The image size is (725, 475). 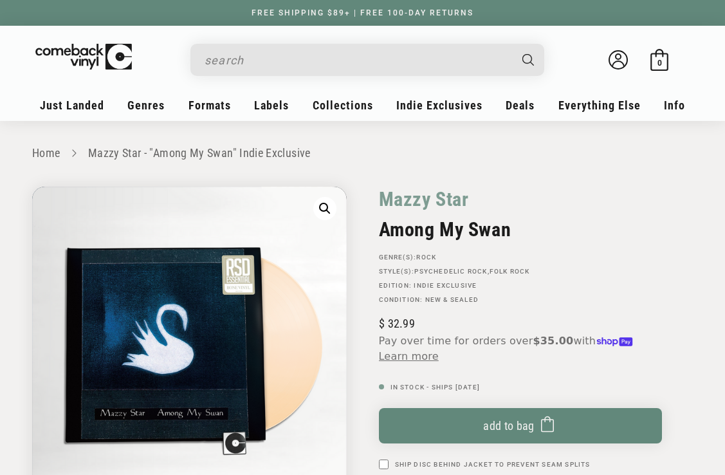 I want to click on div: Search, so click(x=367, y=60).